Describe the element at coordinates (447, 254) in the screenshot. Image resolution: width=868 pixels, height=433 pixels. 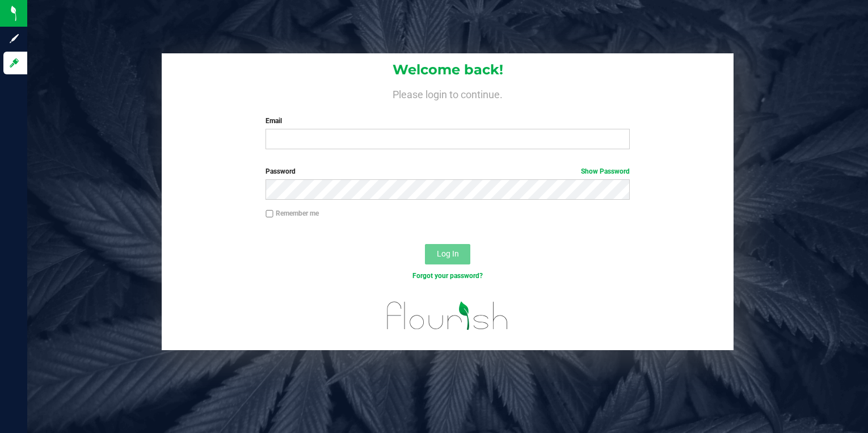
I see `span: Log In` at that location.